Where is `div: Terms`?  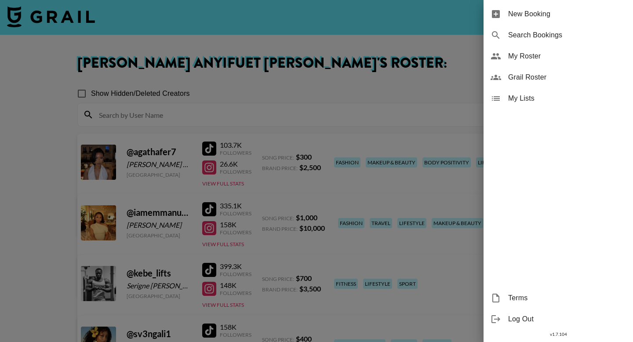 div: Terms is located at coordinates (558, 298).